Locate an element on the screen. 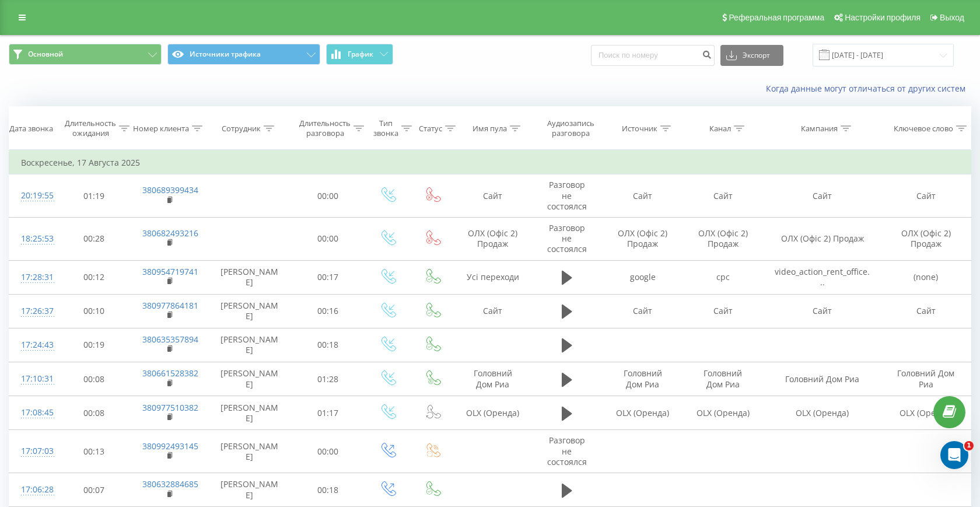 The width and height of the screenshot is (980, 507). span: Выход is located at coordinates (953, 18).